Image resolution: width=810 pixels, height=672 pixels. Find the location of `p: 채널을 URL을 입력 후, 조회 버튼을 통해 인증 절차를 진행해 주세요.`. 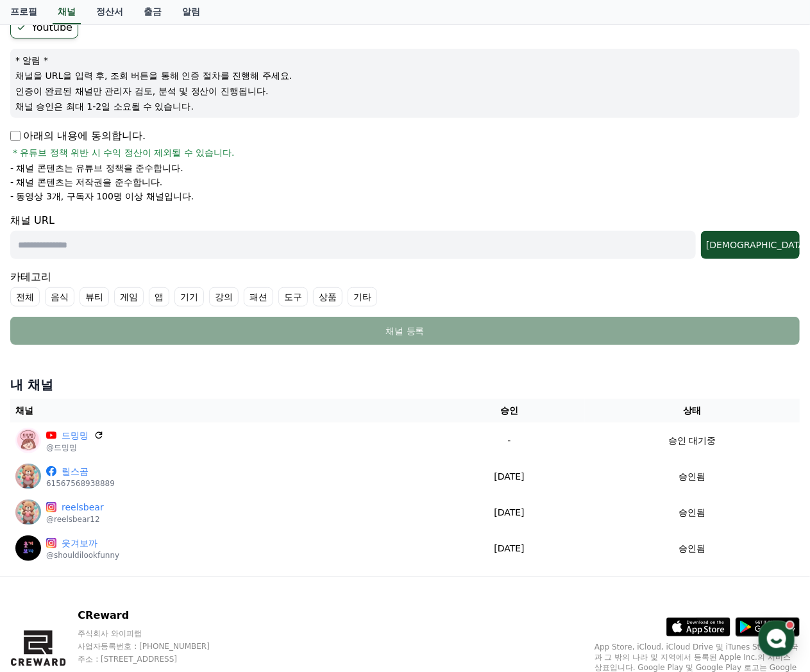

p: 채널을 URL을 입력 후, 조회 버튼을 통해 인증 절차를 진행해 주세요. is located at coordinates (405, 76).